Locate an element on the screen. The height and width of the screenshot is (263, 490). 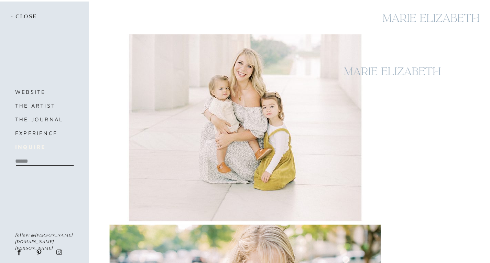
a: the artist is located at coordinates (44, 105).